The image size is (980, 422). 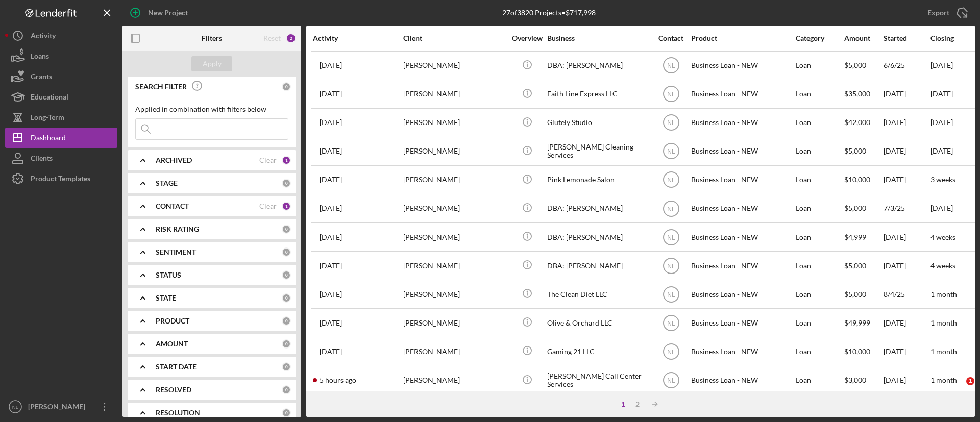 What do you see at coordinates (598, 179) in the screenshot?
I see `div: Pink Lemonade Salon` at bounding box center [598, 179].